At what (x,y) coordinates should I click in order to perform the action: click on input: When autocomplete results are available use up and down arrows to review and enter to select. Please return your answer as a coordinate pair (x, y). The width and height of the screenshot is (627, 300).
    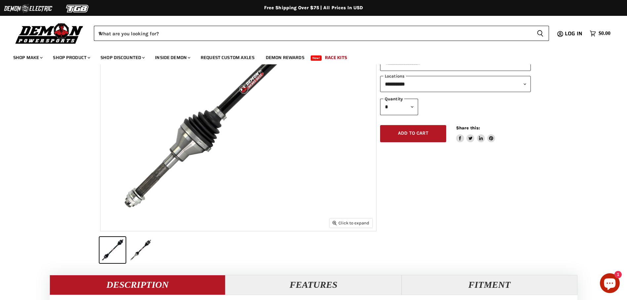
    Looking at the image, I should click on (313, 33).